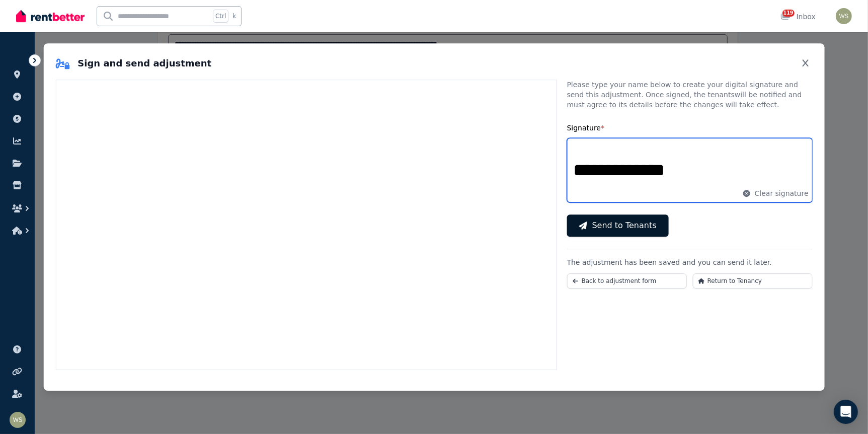 Image resolution: width=868 pixels, height=434 pixels. I want to click on span: Return to Tenancy, so click(735, 281).